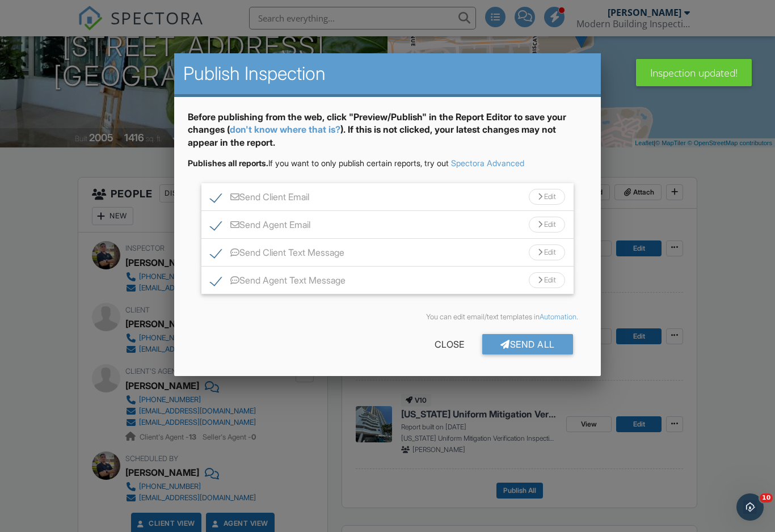 This screenshot has height=532, width=775. I want to click on label: Send Client Email, so click(260, 198).